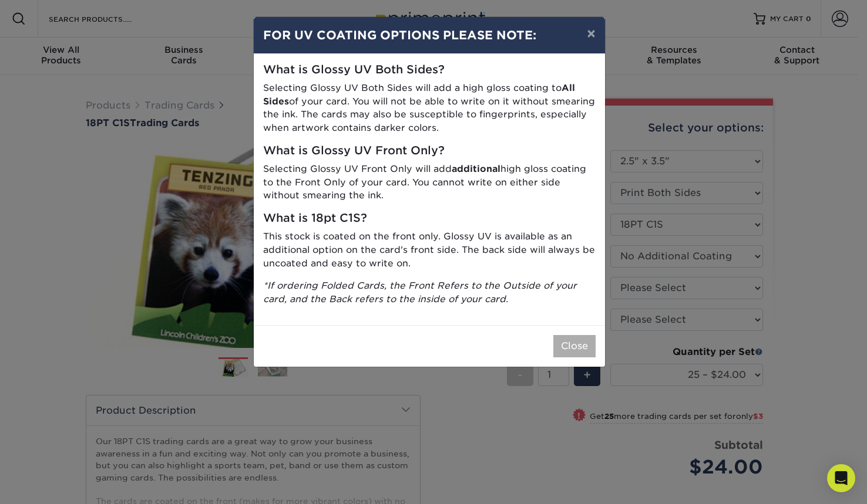  What do you see at coordinates (475, 169) in the screenshot?
I see `strong: additional` at bounding box center [475, 169].